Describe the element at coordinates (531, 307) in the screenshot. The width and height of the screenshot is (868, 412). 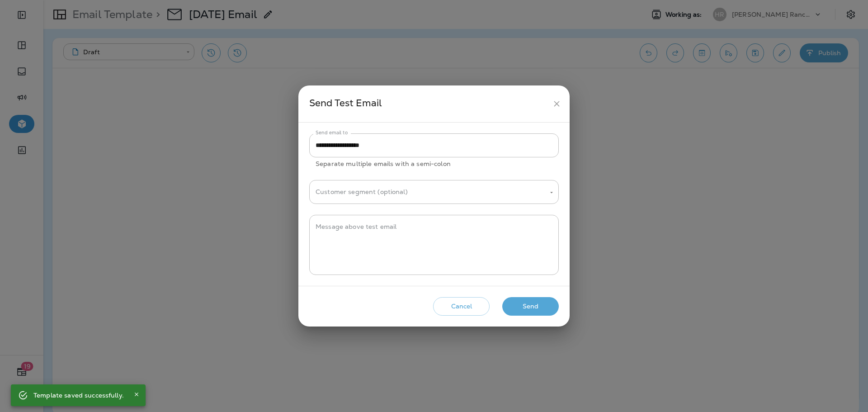
I see `button: Send` at that location.